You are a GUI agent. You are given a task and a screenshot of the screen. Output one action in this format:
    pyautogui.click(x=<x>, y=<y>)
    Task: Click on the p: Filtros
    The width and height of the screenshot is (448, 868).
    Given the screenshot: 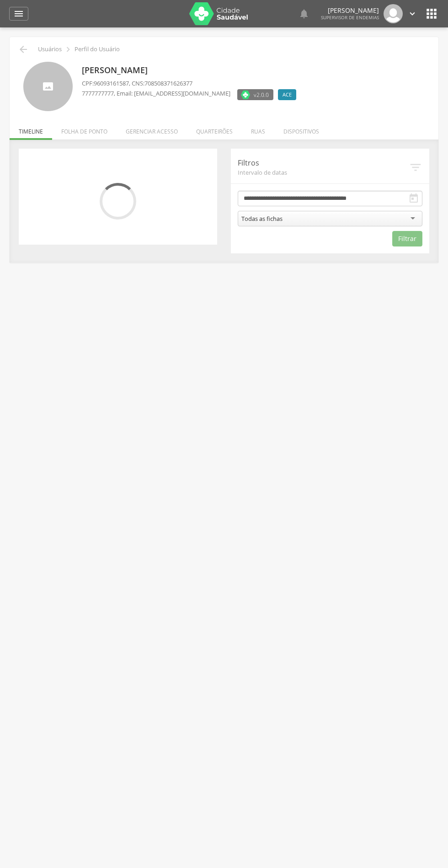 What is the action you would take?
    pyautogui.click(x=323, y=163)
    